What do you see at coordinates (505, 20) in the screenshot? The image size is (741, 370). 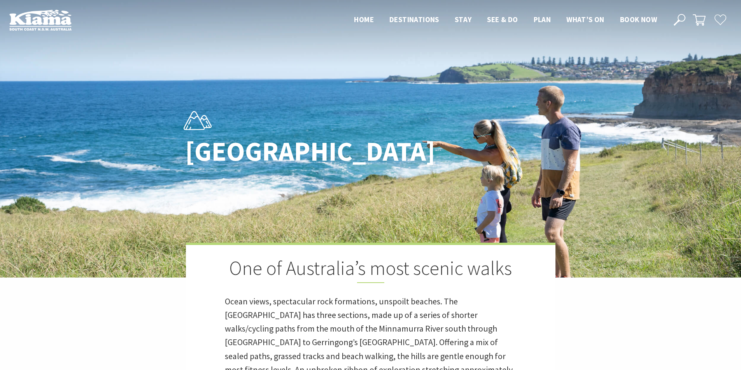 I see `nav: Main Menu` at bounding box center [505, 20].